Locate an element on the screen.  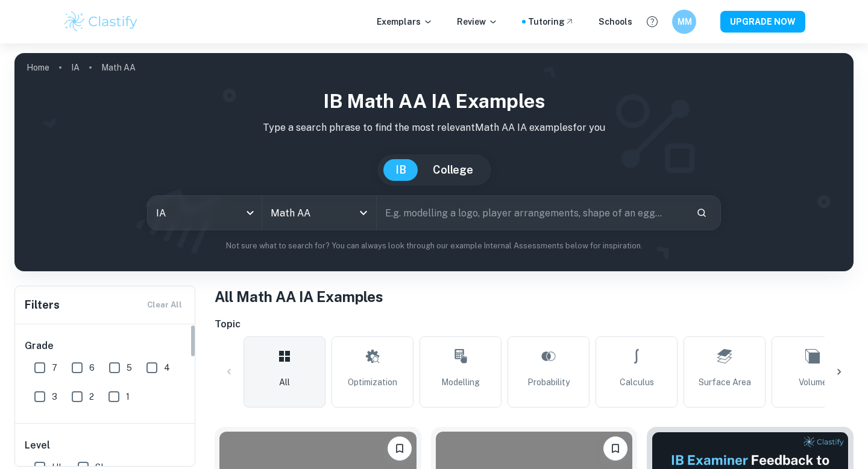
span: 2 is located at coordinates (92, 396).